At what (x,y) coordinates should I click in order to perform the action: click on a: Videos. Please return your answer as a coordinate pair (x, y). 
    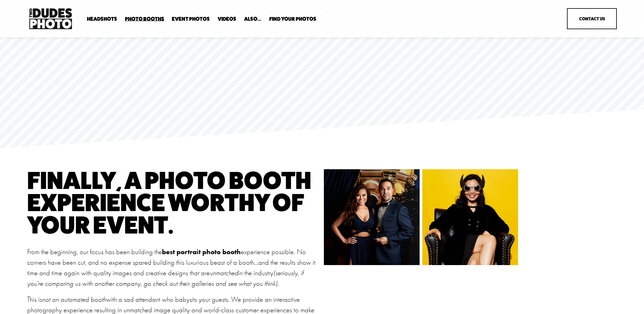
    Looking at the image, I should click on (227, 19).